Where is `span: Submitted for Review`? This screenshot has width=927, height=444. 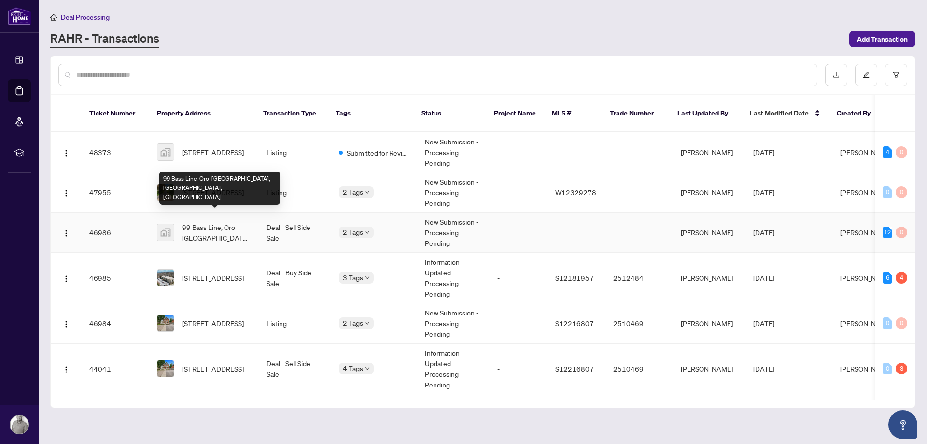
span: Submitted for Review is located at coordinates (378, 153).